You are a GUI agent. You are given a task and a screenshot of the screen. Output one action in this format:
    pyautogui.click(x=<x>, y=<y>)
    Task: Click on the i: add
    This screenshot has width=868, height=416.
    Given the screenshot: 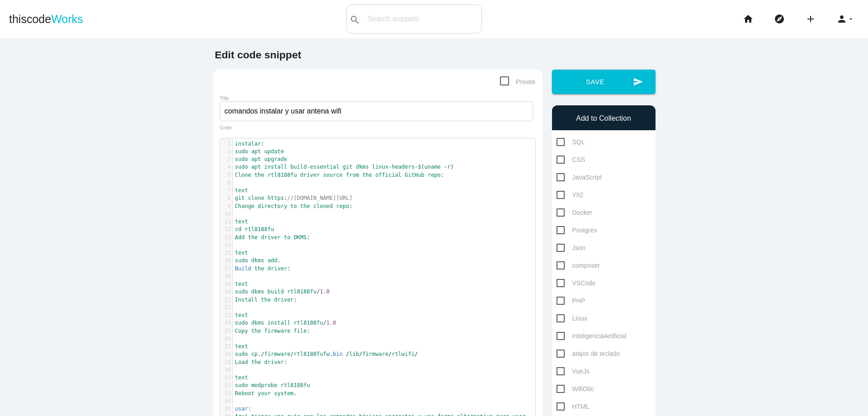 What is the action you would take?
    pyautogui.click(x=811, y=19)
    